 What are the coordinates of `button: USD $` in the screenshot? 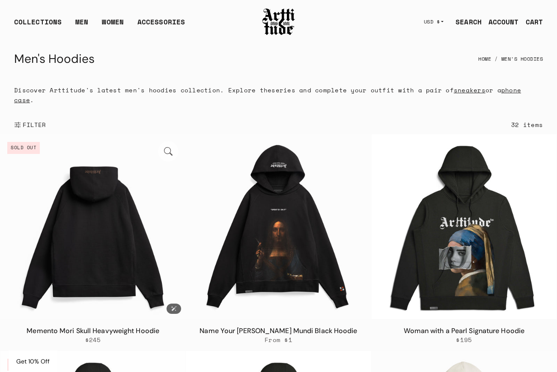 It's located at (433, 22).